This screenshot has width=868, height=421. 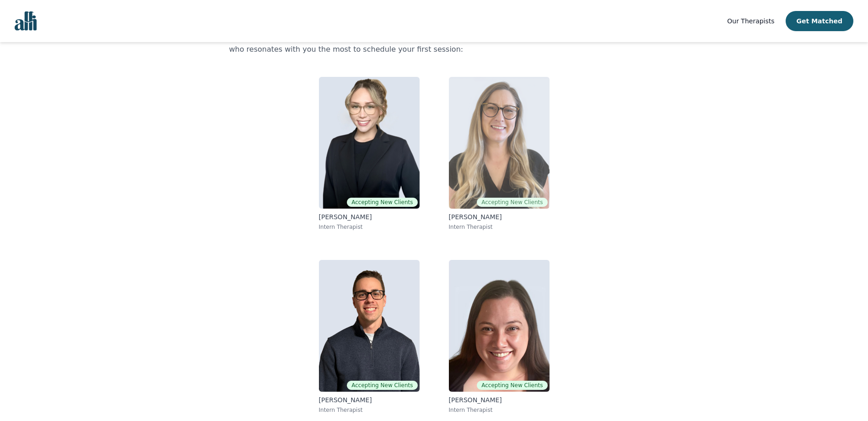 What do you see at coordinates (819, 21) in the screenshot?
I see `button: Get Matched` at bounding box center [819, 21].